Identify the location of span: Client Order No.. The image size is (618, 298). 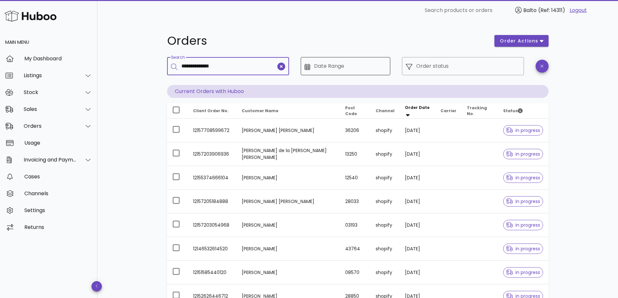
(211, 111).